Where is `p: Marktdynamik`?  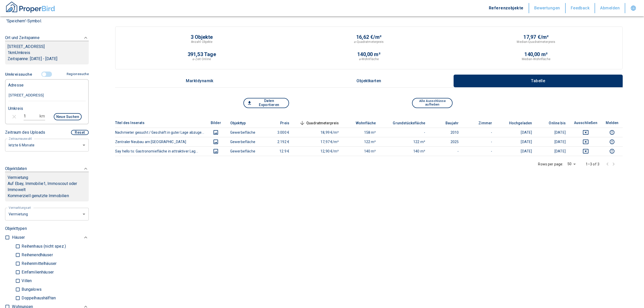 p: Marktdynamik is located at coordinates (200, 81).